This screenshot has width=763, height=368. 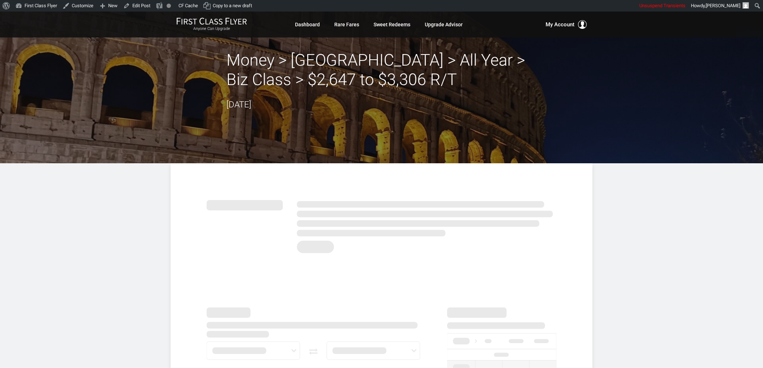 What do you see at coordinates (662, 5) in the screenshot?
I see `span: Unsuspend Transients` at bounding box center [662, 5].